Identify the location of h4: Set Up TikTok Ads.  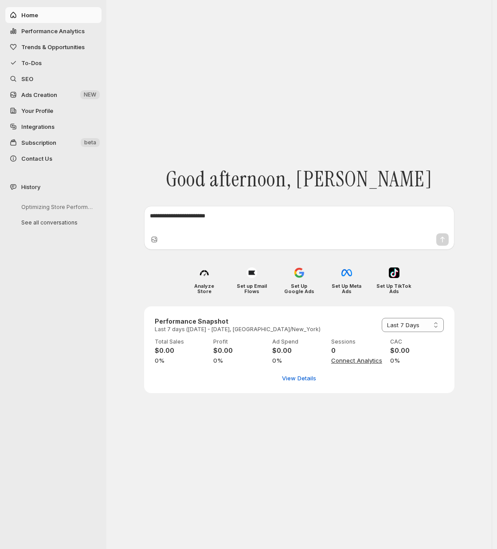
(393, 289).